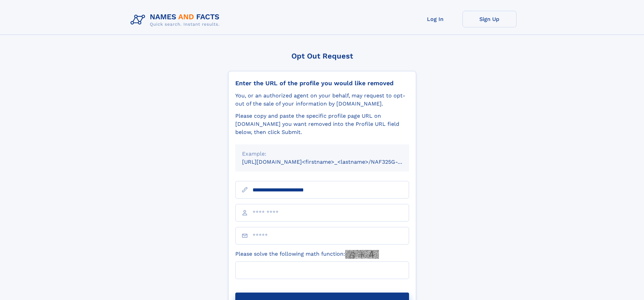 This screenshot has width=644, height=300. Describe the element at coordinates (489, 19) in the screenshot. I see `a: Sign Up` at that location.